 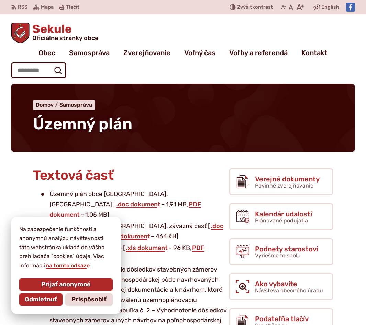 I want to click on a: Domov, so click(x=47, y=105).